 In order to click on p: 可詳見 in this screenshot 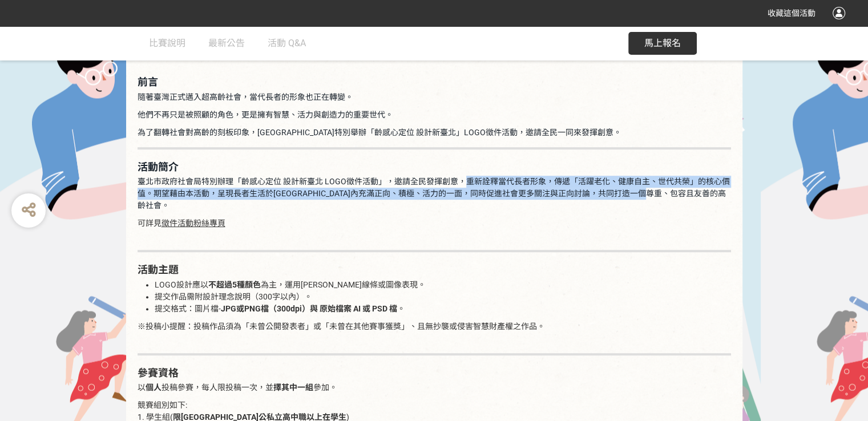, I will do `click(434, 230)`.